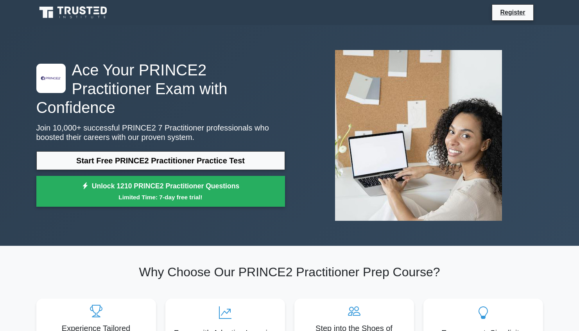 The height and width of the screenshot is (331, 579). Describe the element at coordinates (161, 133) in the screenshot. I see `p: Join 10,000+ successful PRINCE2 7 Practitioner professionals who boosted their careers with our p...` at that location.